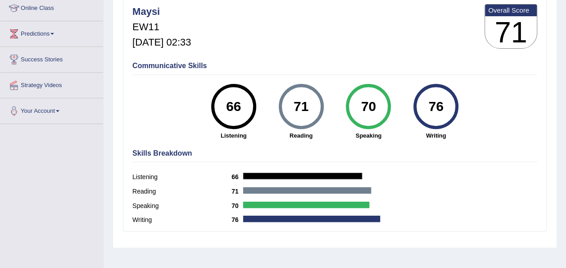  I want to click on strong: Writing, so click(436, 135).